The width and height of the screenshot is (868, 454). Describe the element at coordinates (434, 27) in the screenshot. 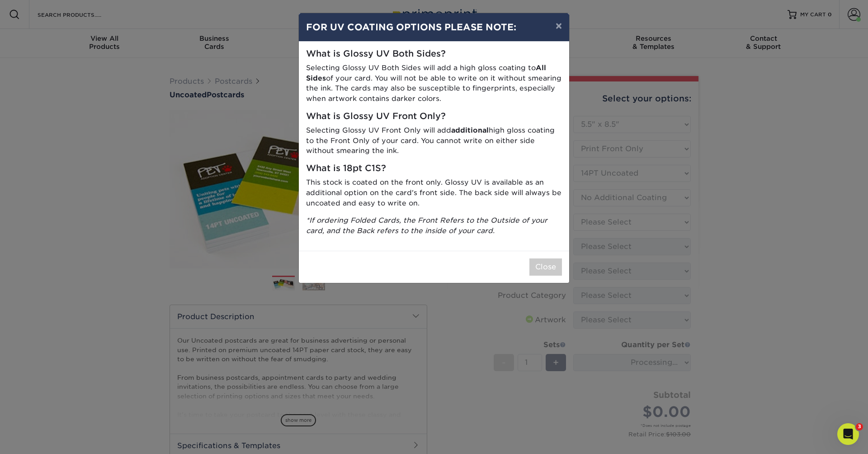

I see `h4: FOR UV COATING OPTIONS PLEASE NOTE:` at that location.